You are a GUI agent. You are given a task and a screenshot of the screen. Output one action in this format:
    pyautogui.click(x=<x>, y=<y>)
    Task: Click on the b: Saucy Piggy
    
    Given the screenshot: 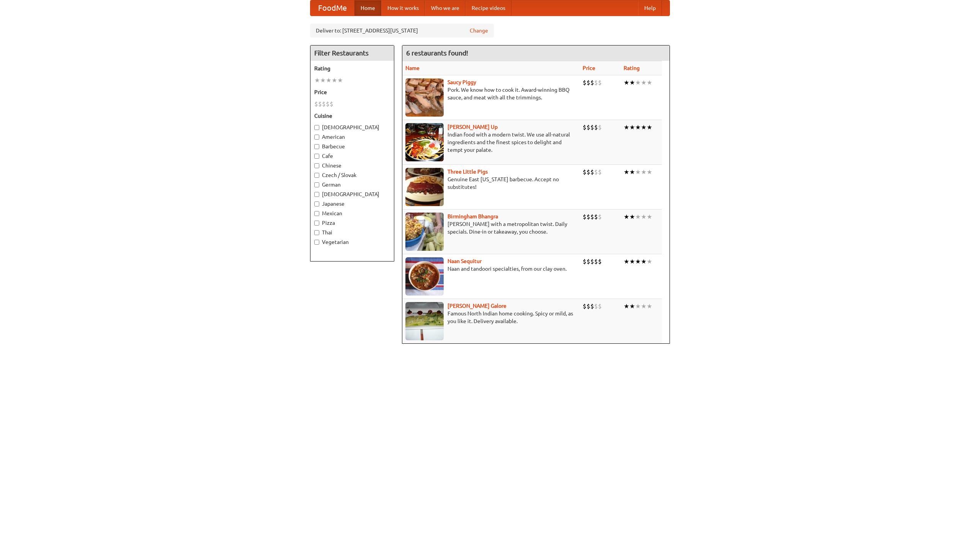 What is the action you would take?
    pyautogui.click(x=461, y=82)
    